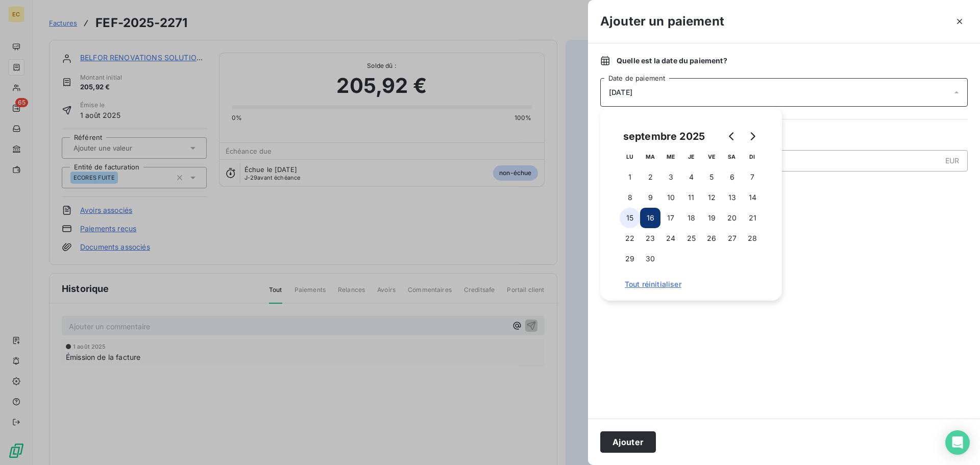 The width and height of the screenshot is (980, 465). I want to click on button: Go to previous month, so click(732, 136).